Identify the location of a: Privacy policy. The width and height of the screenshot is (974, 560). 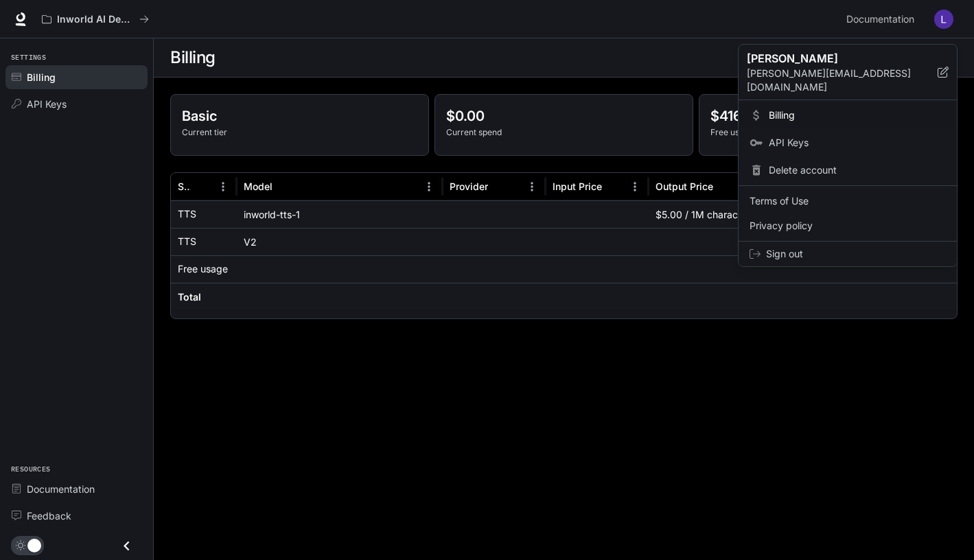
(848, 226).